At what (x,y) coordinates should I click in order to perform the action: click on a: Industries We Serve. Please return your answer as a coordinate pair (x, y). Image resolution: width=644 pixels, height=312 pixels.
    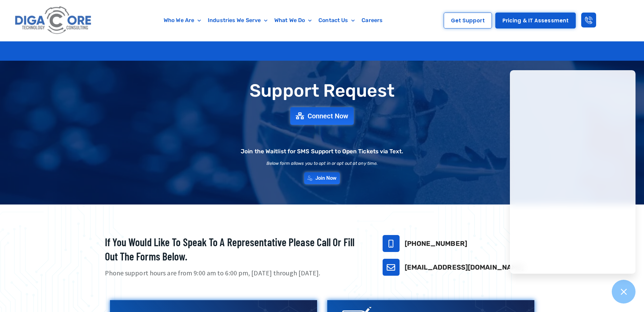
    Looking at the image, I should click on (237, 21).